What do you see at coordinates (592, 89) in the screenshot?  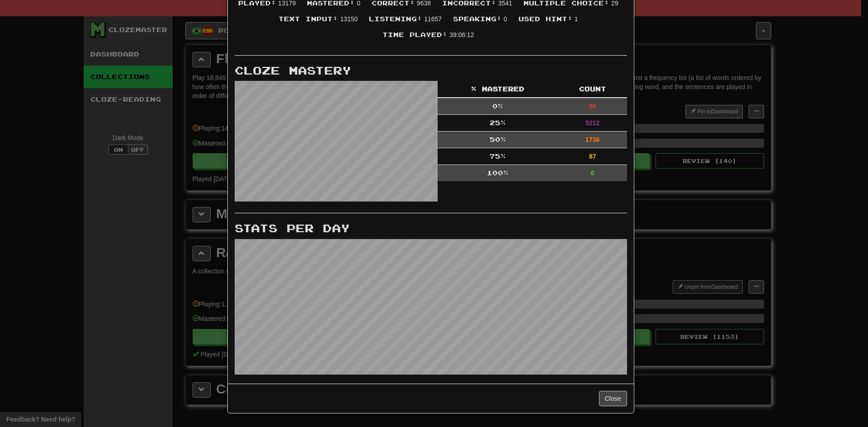 I see `th: Count` at bounding box center [592, 89].